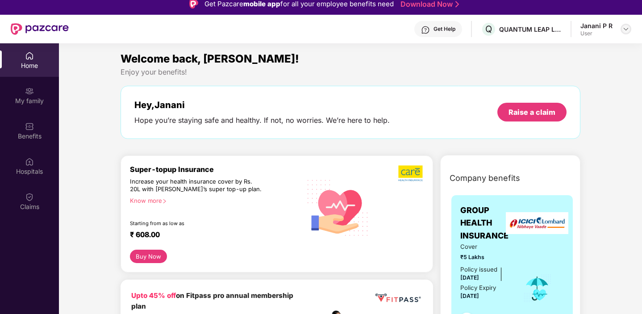 The width and height of the screenshot is (642, 314). I want to click on div: Hope you’re staying safe and healthy. If not, no worries. We’re here to help., so click(262, 120).